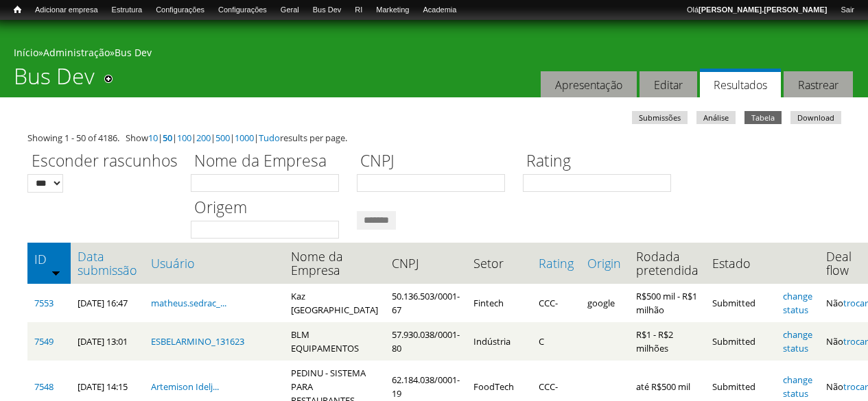 The width and height of the screenshot is (868, 401). What do you see at coordinates (334, 342) in the screenshot?
I see `td: BLM EQUIPAMENTOS` at bounding box center [334, 342].